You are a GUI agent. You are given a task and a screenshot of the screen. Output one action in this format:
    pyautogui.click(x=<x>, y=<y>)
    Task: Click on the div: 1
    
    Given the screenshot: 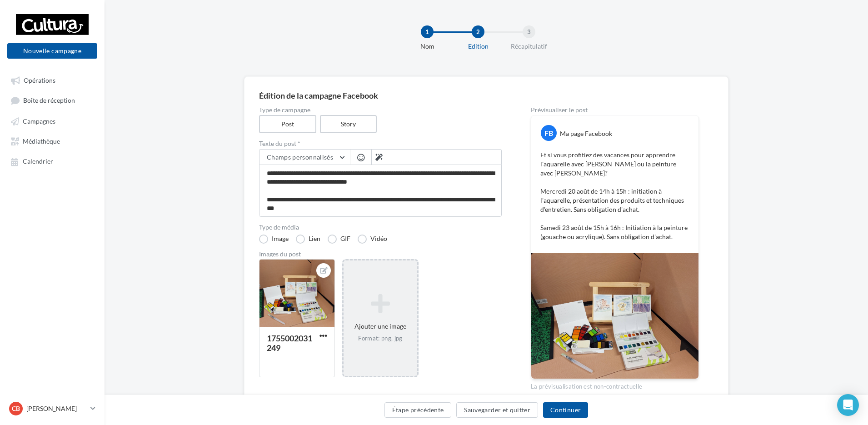 What is the action you would take?
    pyautogui.click(x=427, y=32)
    